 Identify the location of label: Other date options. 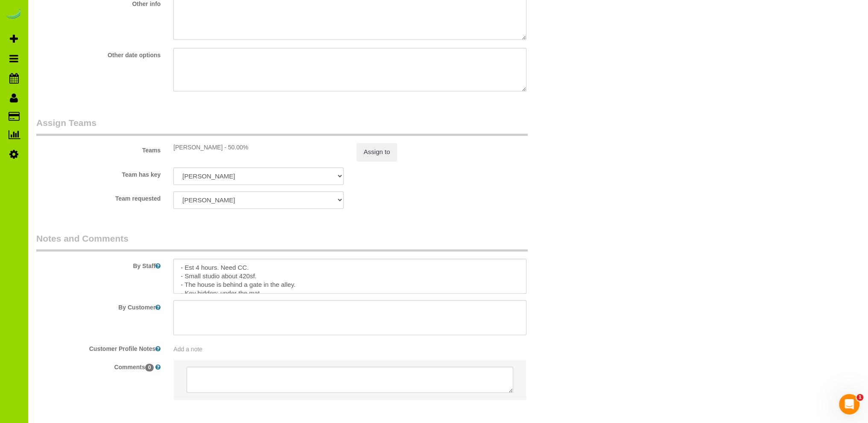
(98, 53).